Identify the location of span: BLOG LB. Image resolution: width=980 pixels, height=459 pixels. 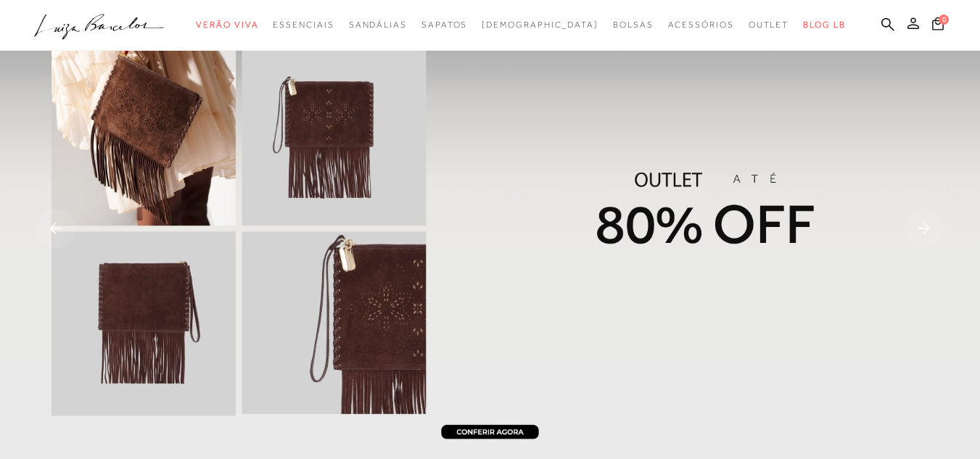
(824, 25).